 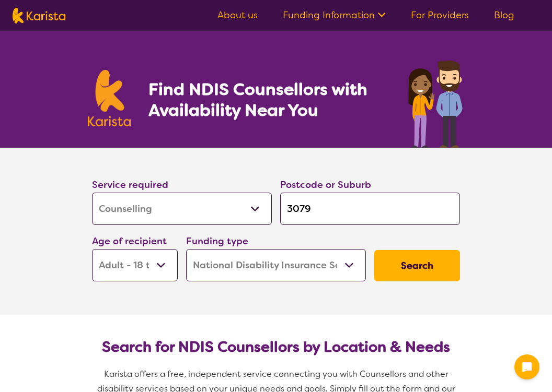 I want to click on a: For Providers, so click(x=439, y=16).